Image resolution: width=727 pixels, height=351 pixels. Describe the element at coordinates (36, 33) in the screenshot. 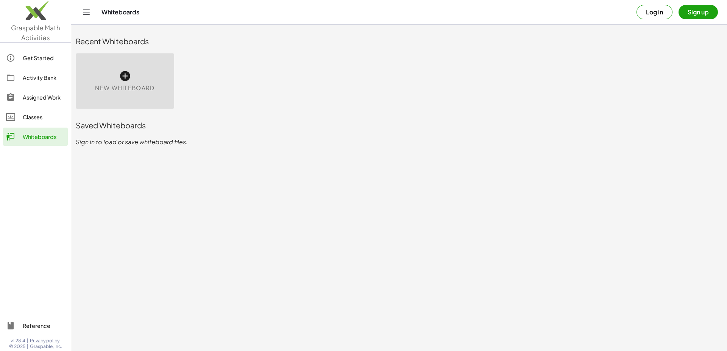

I see `span: Graspable Math Activities` at that location.